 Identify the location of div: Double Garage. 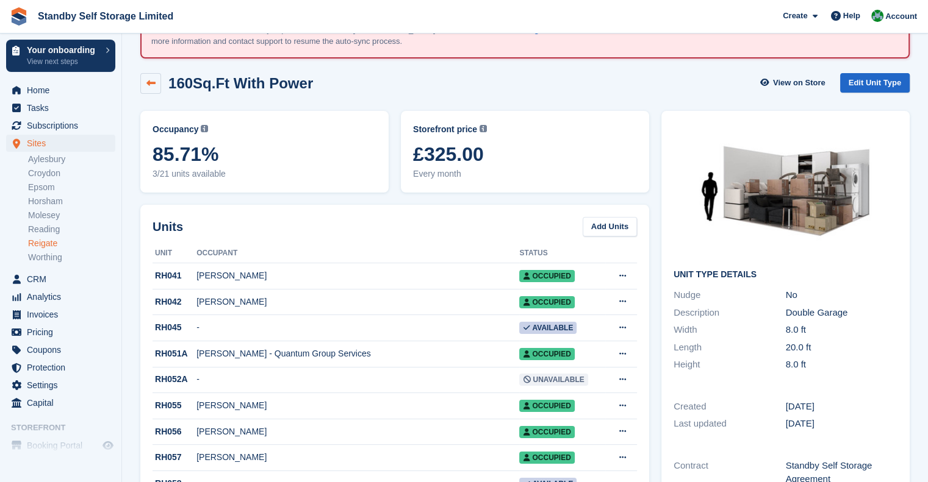
(842, 313).